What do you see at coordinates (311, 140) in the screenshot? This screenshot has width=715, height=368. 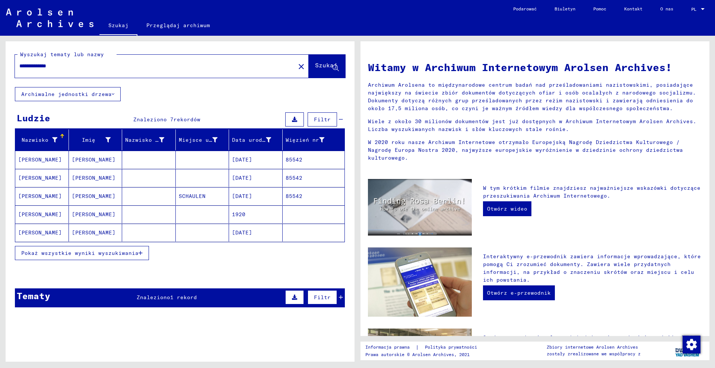 I see `div: Więzień nr` at bounding box center [311, 140].